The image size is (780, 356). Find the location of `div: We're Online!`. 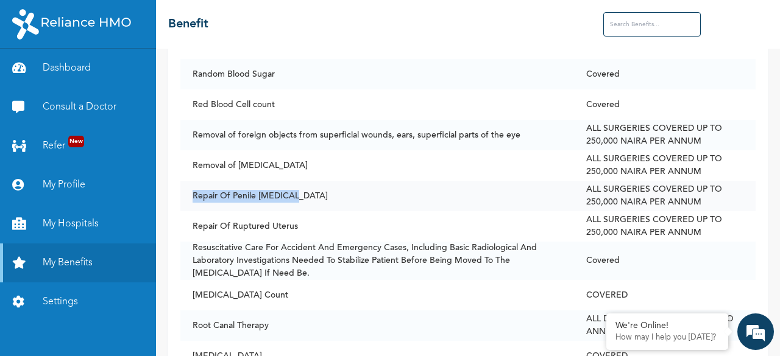

div: We're Online! is located at coordinates (667, 326).